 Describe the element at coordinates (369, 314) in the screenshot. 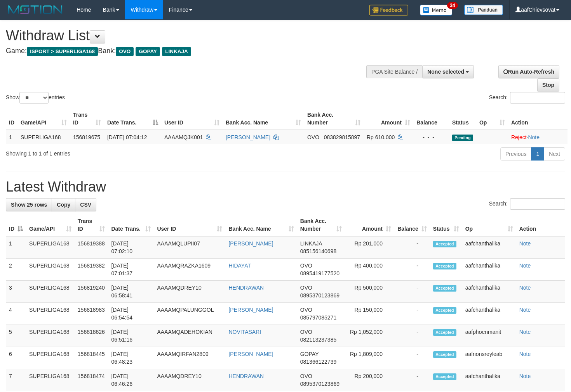

I see `td: Rp 150,000` at that location.